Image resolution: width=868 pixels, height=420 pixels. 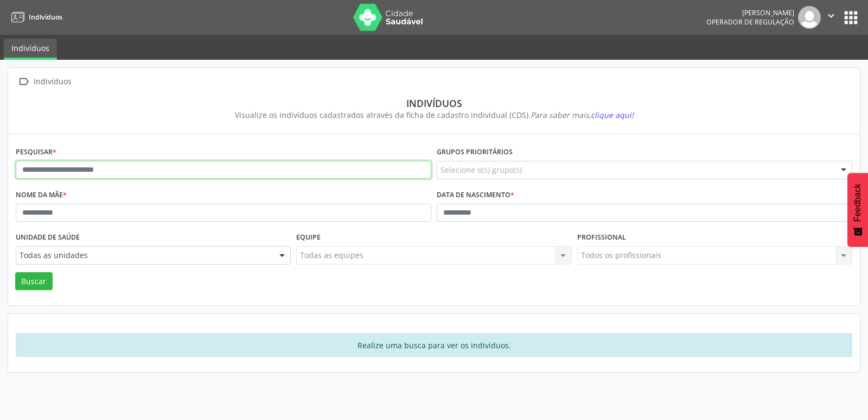 I want to click on label: Data de nascimento, so click(x=476, y=195).